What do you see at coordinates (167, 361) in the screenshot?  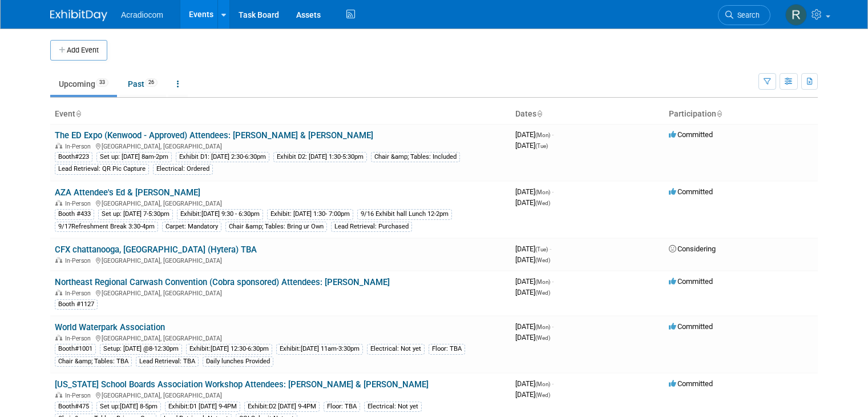 I see `div: Lead Retrieval: TBA` at bounding box center [167, 361].